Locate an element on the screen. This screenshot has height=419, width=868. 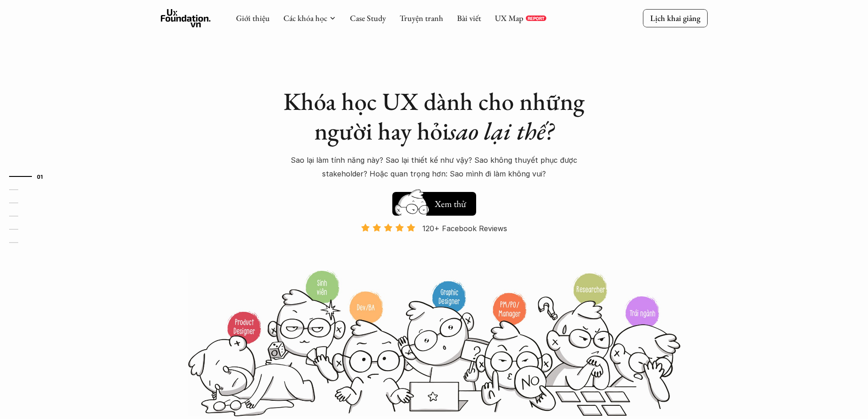
em: sao lại thế? is located at coordinates (501, 131).